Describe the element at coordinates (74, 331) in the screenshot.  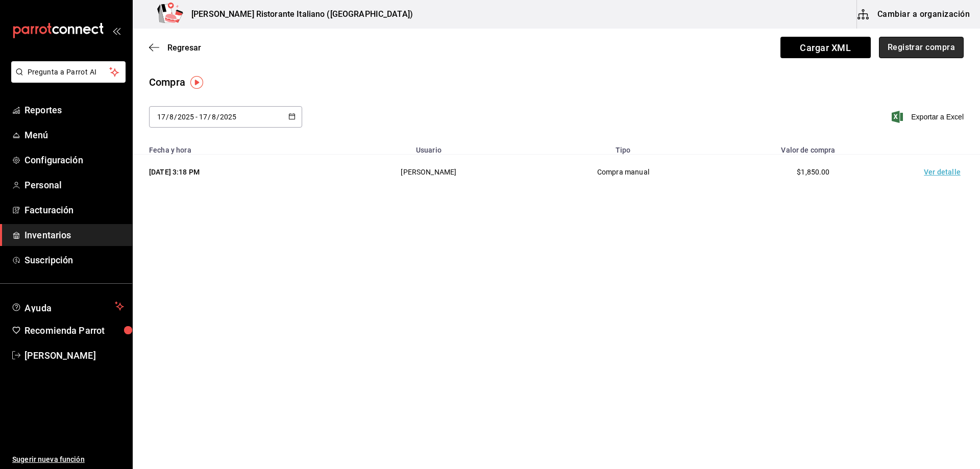
I see `span: Recomienda Parrot` at that location.